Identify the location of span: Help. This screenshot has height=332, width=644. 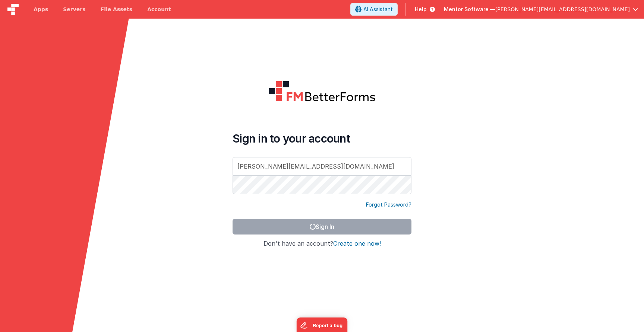
(421, 10).